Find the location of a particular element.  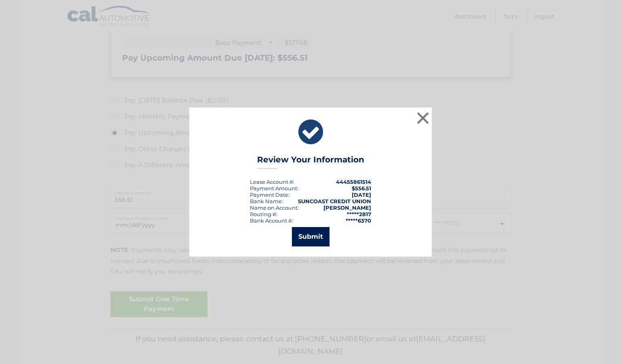

h3: Review Your Information is located at coordinates (310, 162).